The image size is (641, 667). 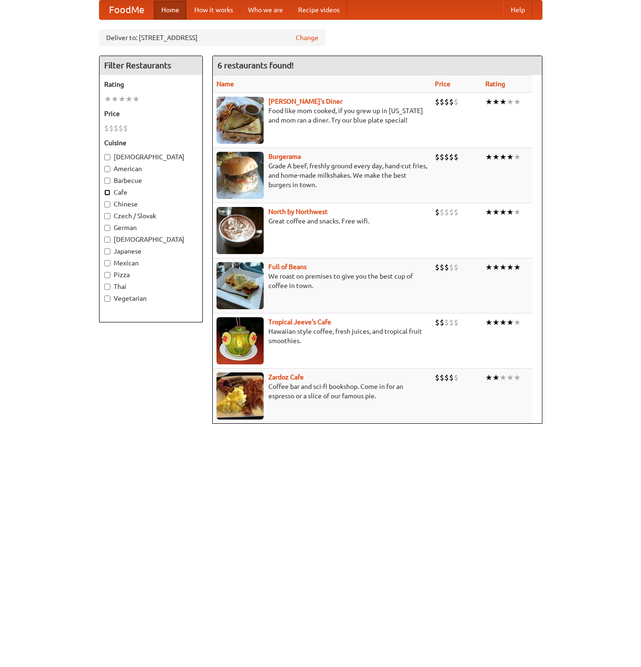 I want to click on input: Czech / Slovak, so click(x=107, y=216).